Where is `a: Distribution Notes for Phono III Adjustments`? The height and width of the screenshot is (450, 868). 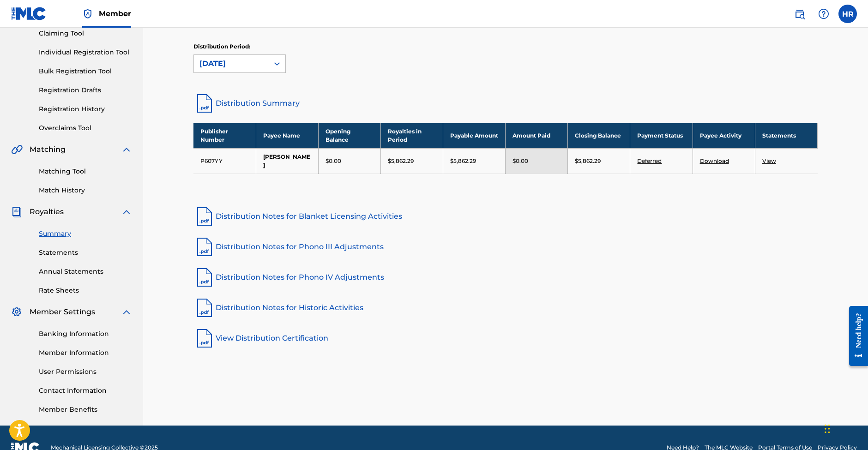 a: Distribution Notes for Phono III Adjustments is located at coordinates (505, 247).